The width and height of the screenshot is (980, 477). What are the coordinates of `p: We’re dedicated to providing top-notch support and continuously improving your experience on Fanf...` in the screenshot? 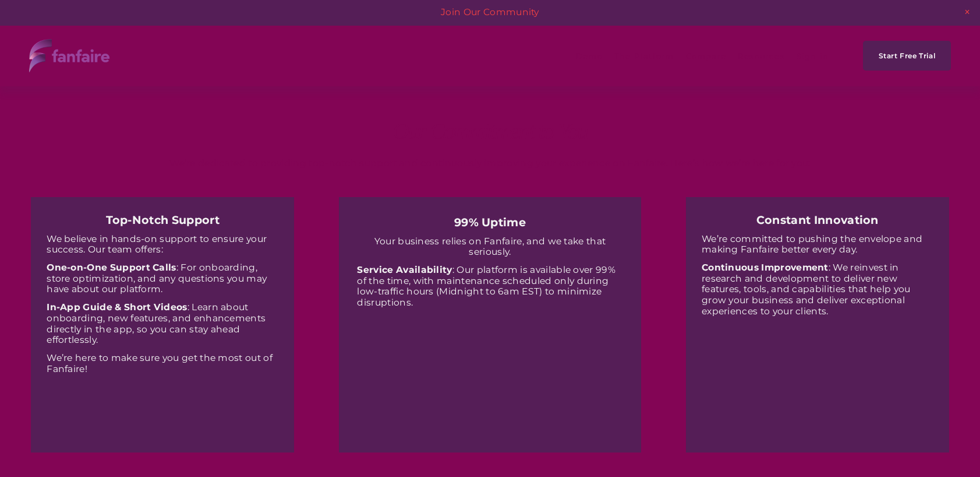 It's located at (490, 163).